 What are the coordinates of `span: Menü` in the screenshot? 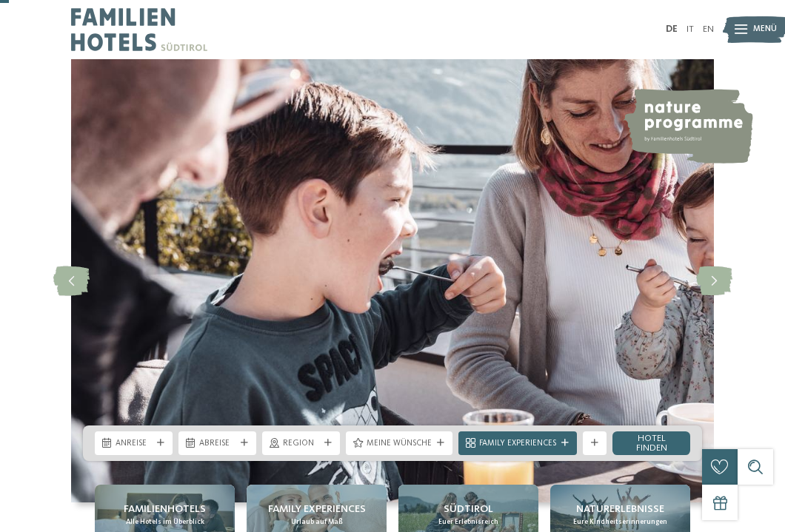 It's located at (765, 29).